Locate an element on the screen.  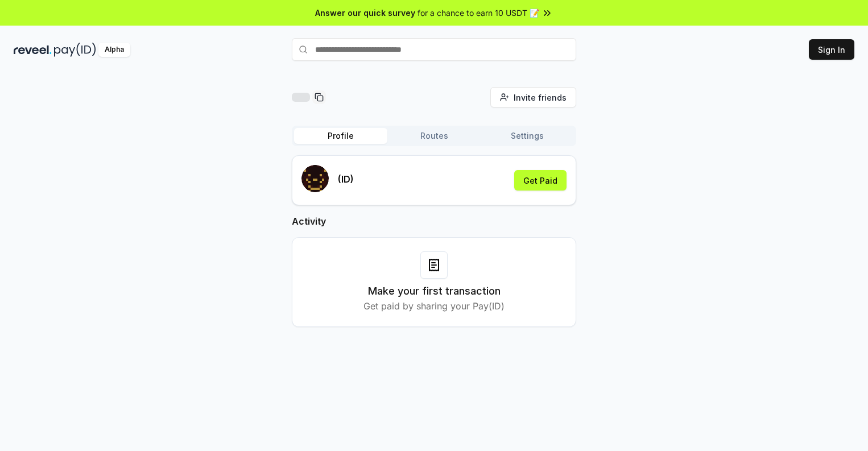
button: Invite friends is located at coordinates (533, 97).